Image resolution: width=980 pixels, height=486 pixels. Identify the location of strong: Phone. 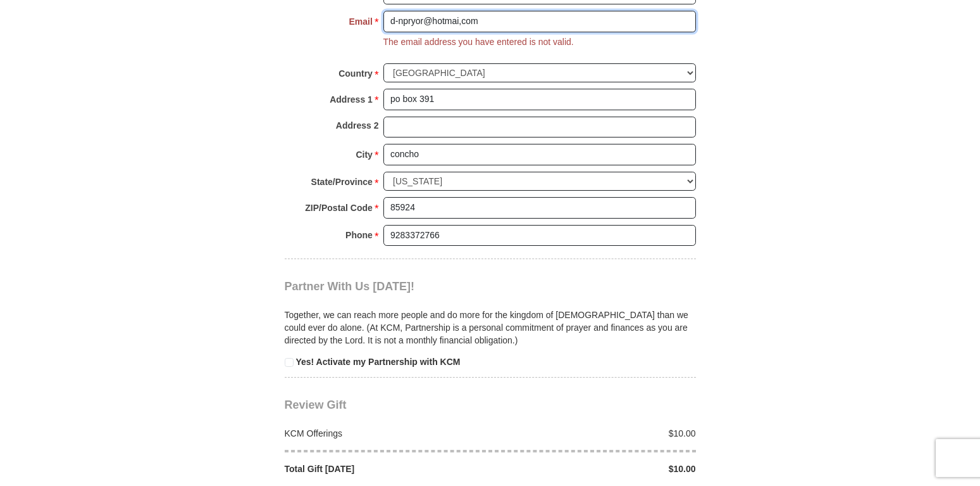
(359, 235).